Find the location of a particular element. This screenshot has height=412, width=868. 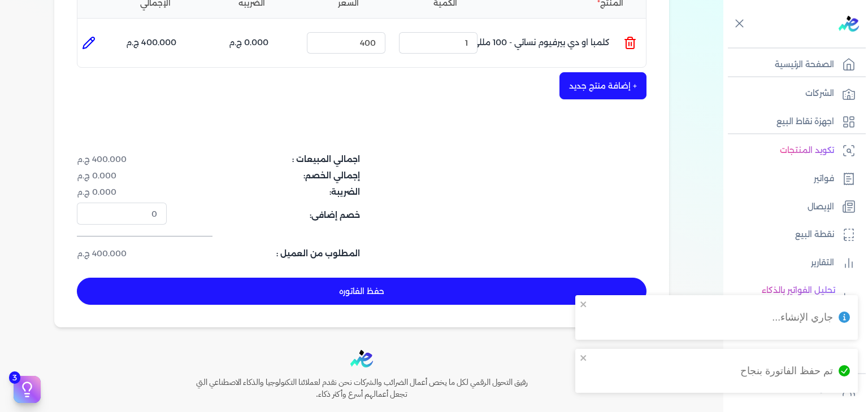

p: نقطة البيع is located at coordinates (814, 235).